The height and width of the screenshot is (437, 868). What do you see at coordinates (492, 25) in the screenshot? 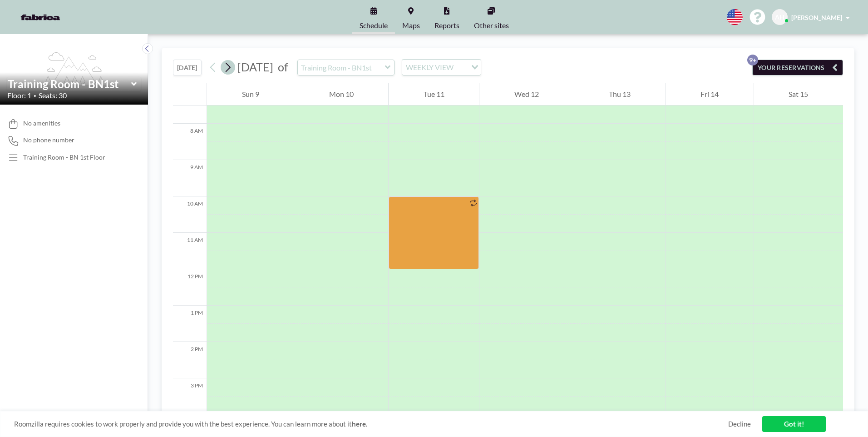
I see `span: Other sites` at bounding box center [492, 25].